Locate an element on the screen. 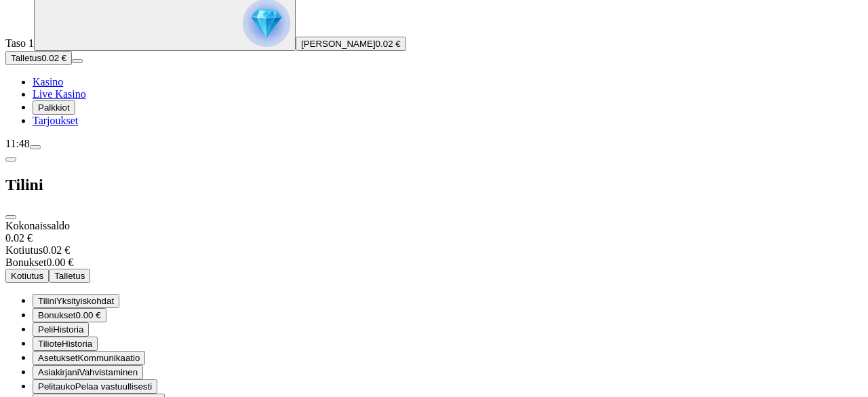 This screenshot has height=397, width=868. span: 11:48 is located at coordinates (18, 143).